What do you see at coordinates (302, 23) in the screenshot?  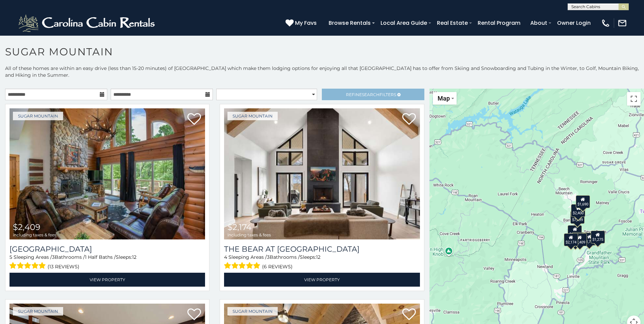 I see `a: My Favs` at bounding box center [302, 23].